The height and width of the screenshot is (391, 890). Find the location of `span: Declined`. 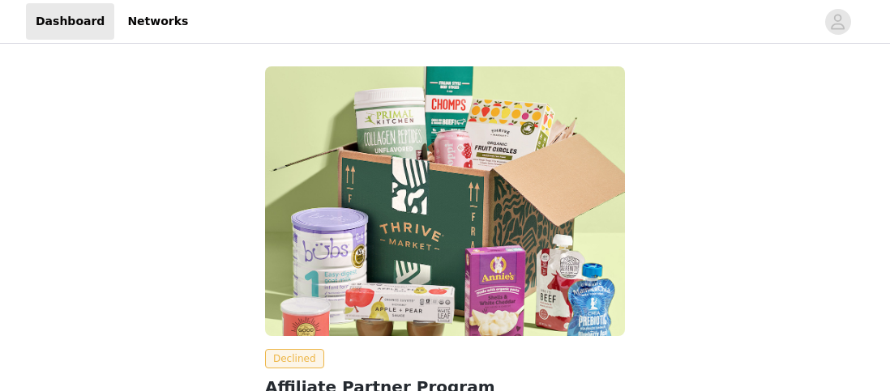

span: Declined is located at coordinates (294, 359).